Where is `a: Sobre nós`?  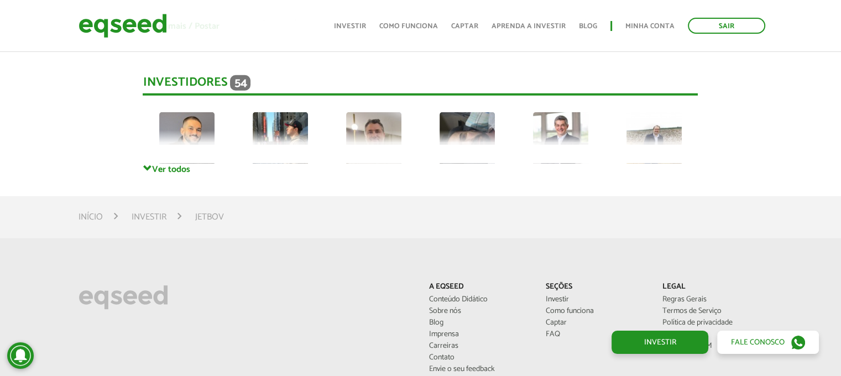
a: Sobre nós is located at coordinates (479, 311).